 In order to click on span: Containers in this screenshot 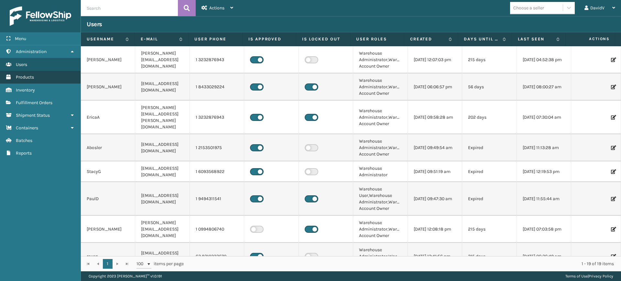, I will do `click(27, 128)`.